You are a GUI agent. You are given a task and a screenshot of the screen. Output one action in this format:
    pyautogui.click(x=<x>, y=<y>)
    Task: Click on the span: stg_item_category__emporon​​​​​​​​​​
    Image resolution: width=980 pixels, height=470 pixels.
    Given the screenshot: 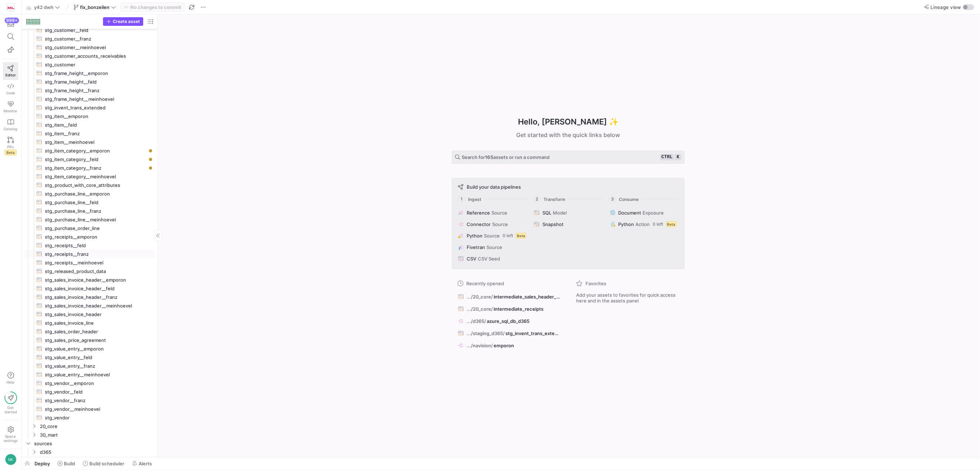 What is the action you would take?
    pyautogui.click(x=96, y=151)
    